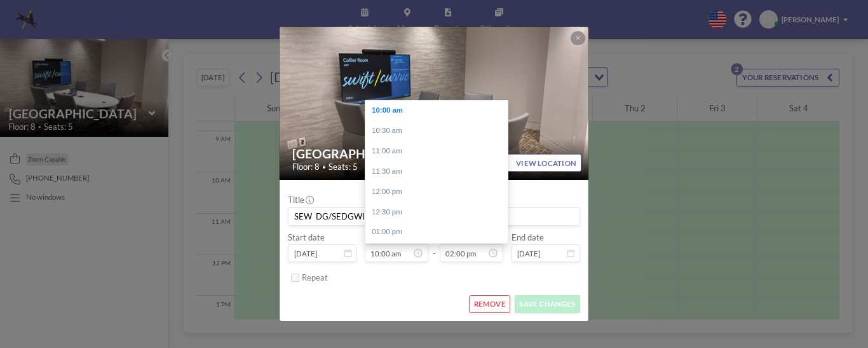 The height and width of the screenshot is (348, 868). Describe the element at coordinates (433, 217) in the screenshot. I see `input: (No title)` at that location.